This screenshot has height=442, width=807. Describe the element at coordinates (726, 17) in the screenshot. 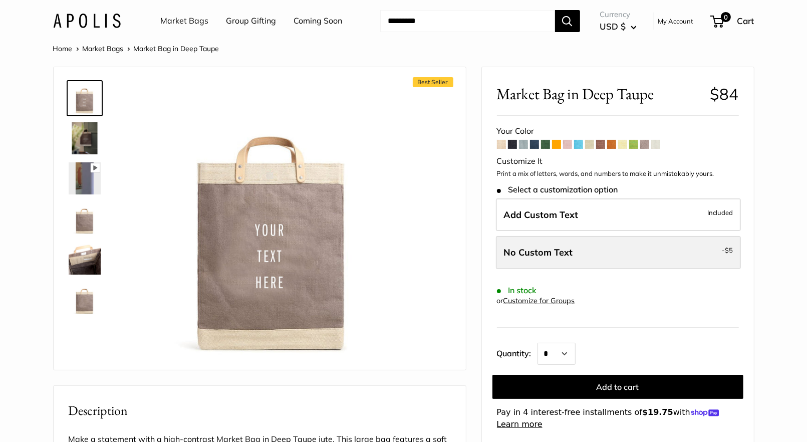

I see `span: 0` at that location.